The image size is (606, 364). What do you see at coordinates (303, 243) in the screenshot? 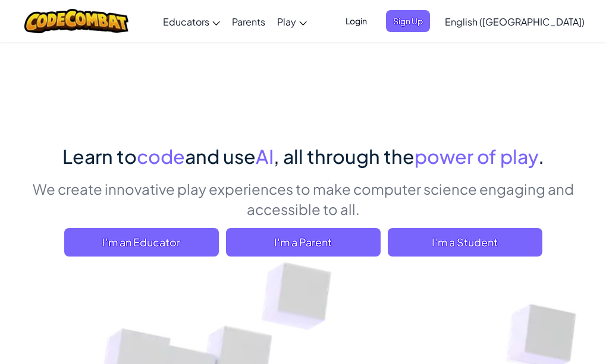
I see `a: I'm a Parent` at bounding box center [303, 243].